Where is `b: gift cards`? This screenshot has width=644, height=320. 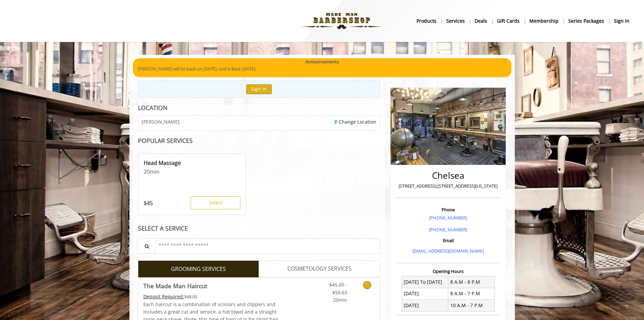 b: gift cards is located at coordinates (508, 21).